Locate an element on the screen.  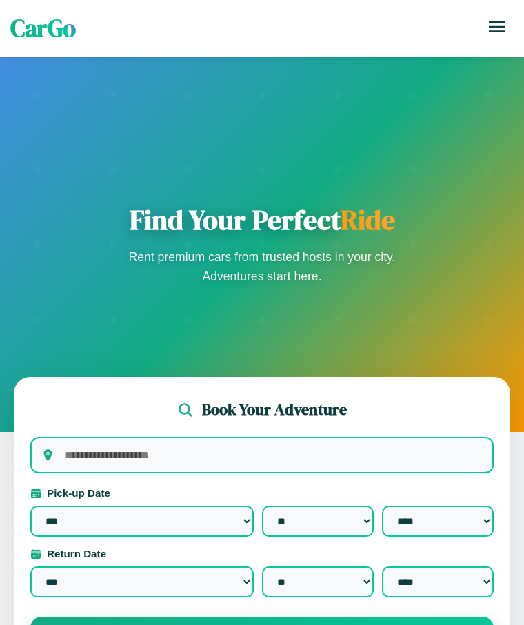
span: Ride is located at coordinates (367, 220).